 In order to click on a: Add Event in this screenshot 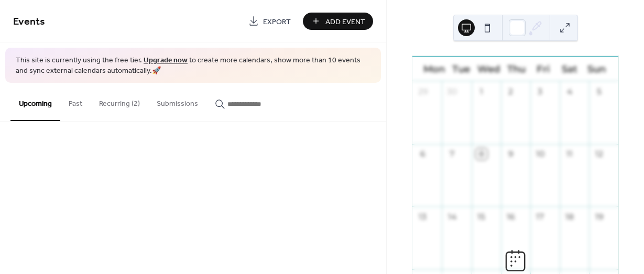, I will do `click(338, 21)`.